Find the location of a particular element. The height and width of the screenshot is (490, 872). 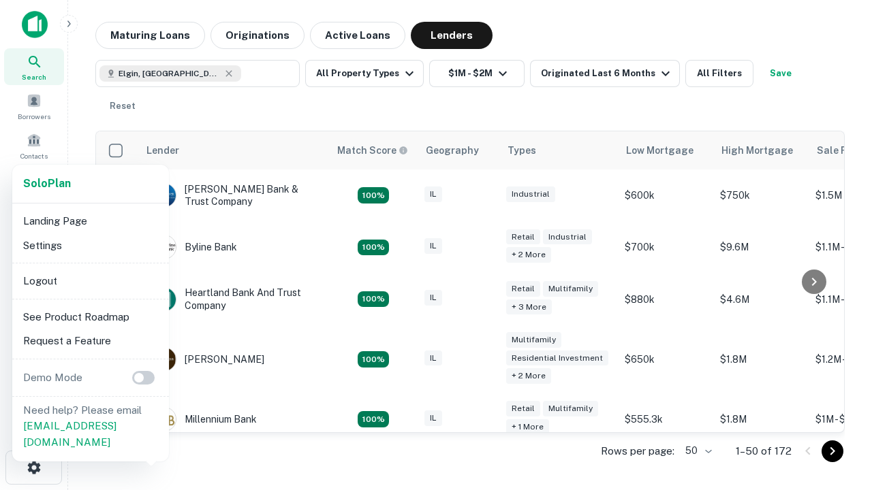

strong: Solo Plan is located at coordinates (47, 183).